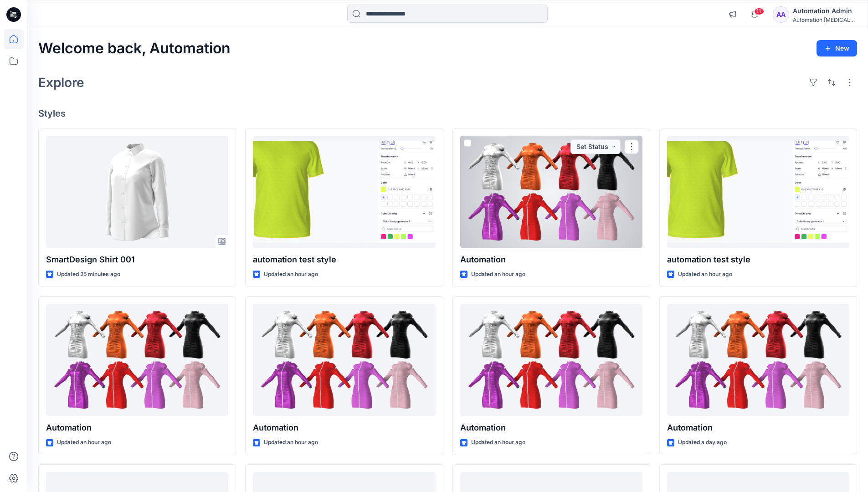 The height and width of the screenshot is (492, 868). I want to click on button: New, so click(836, 48).